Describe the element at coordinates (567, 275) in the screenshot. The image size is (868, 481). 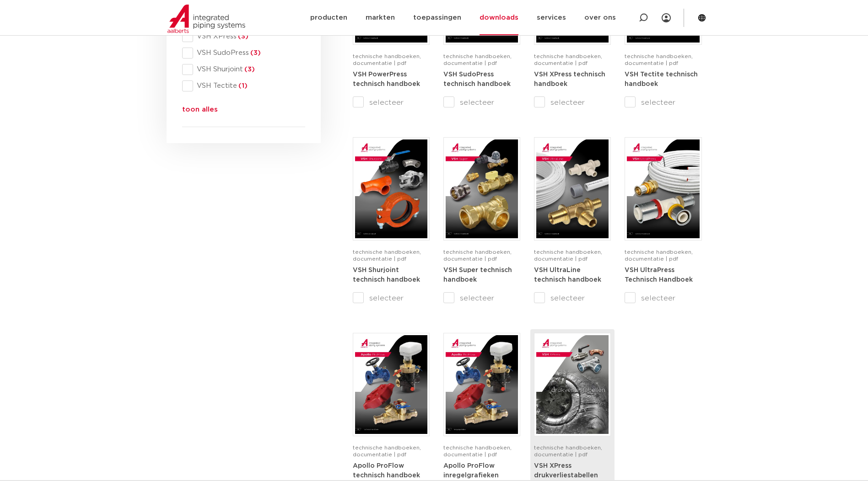
I see `strong: VSH UltraLine technisch handboek` at that location.